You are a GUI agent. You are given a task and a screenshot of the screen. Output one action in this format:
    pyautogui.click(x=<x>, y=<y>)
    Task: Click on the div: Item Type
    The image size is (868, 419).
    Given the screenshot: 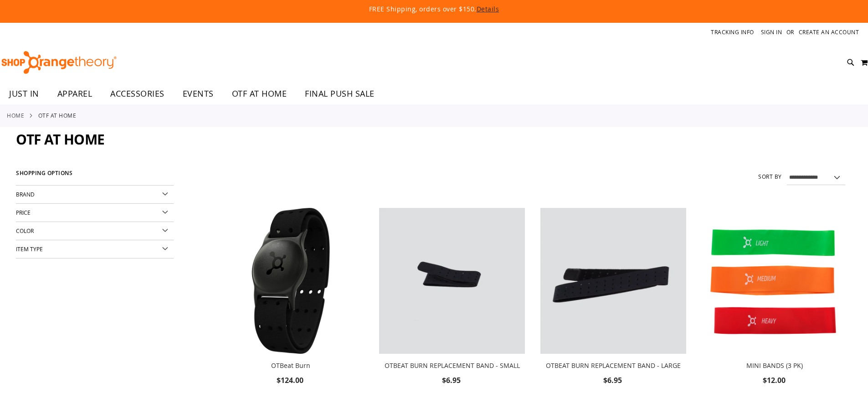 What is the action you would take?
    pyautogui.click(x=95, y=249)
    